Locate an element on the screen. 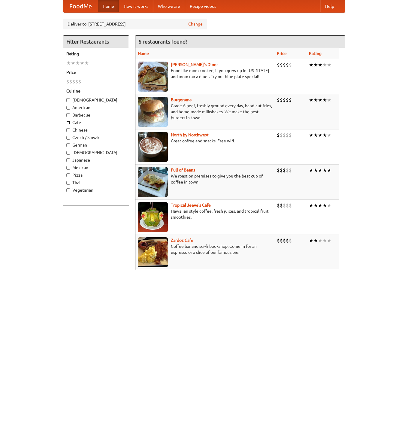 This screenshot has width=408, height=425. p: We roast on premises to give you the best cup of coffee in town. is located at coordinates (205, 179).